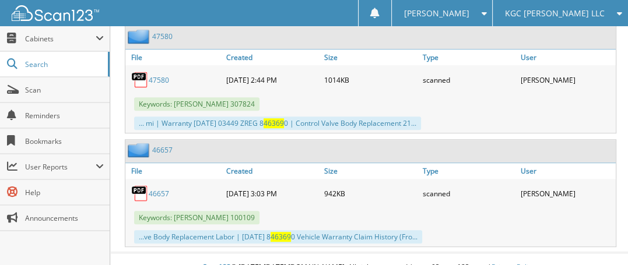  I want to click on div: Chat Widget, so click(599, 237).